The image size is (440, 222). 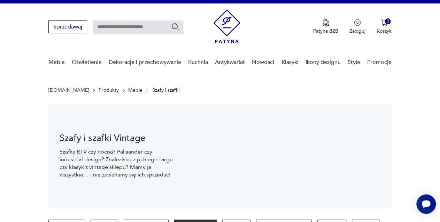 What do you see at coordinates (144, 62) in the screenshot?
I see `a: Dekoracje i przechowywanie` at bounding box center [144, 62].